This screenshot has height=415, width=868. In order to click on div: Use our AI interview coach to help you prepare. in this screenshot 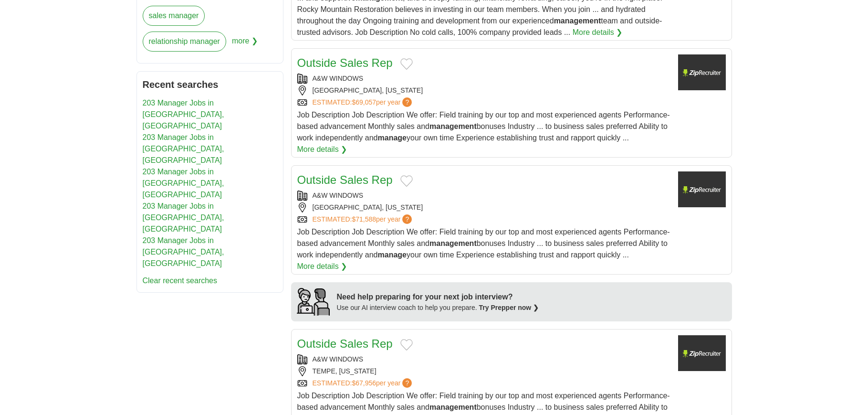, I will do `click(438, 308)`.